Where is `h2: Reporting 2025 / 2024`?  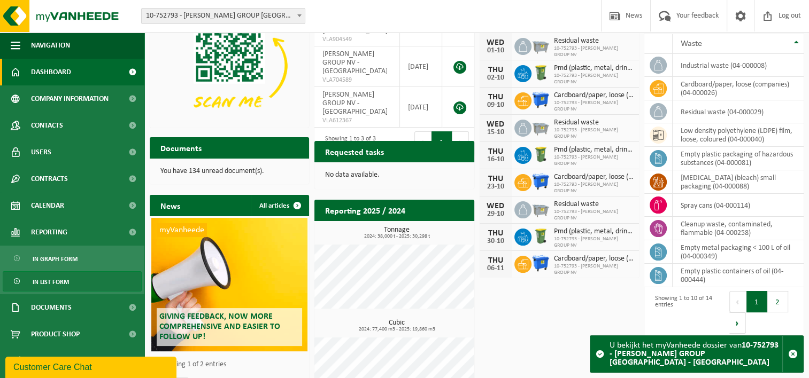 h2: Reporting 2025 / 2024 is located at coordinates (365, 210).